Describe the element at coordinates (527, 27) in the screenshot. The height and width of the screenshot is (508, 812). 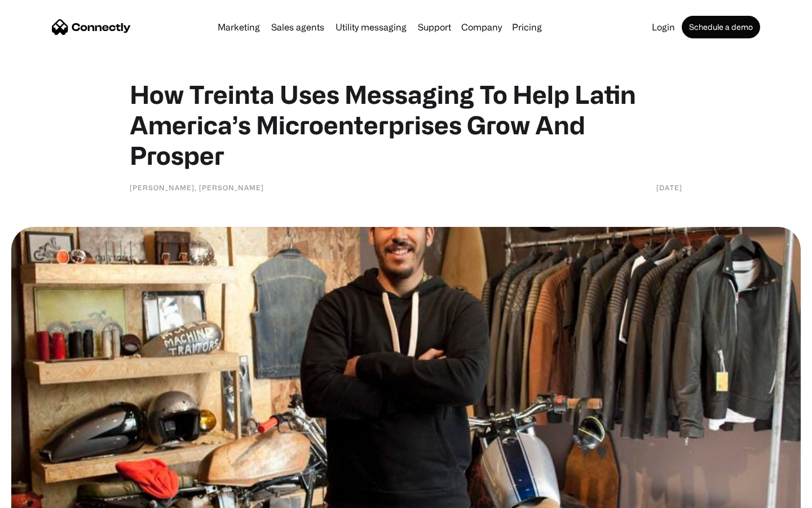
I see `a: Pricing` at that location.